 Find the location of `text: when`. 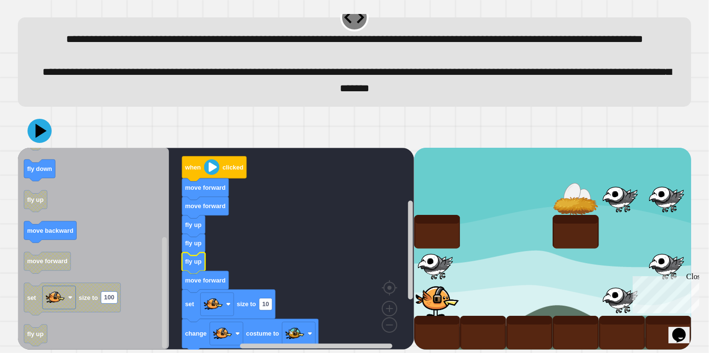

text: when is located at coordinates (193, 167).